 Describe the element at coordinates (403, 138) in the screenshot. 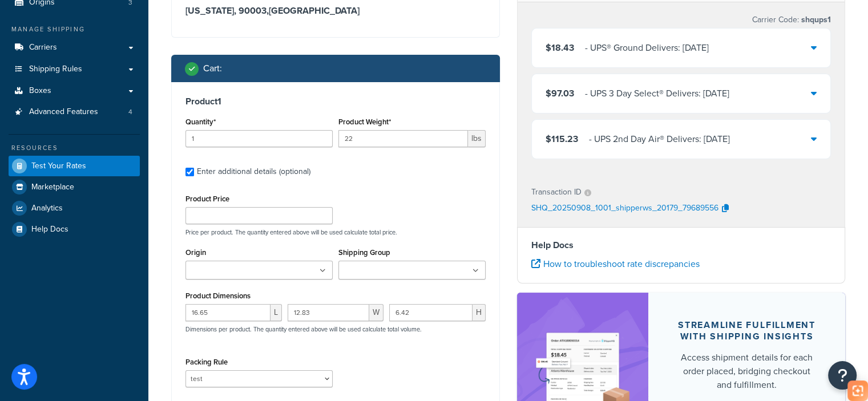

I see `input: 0.00` at that location.